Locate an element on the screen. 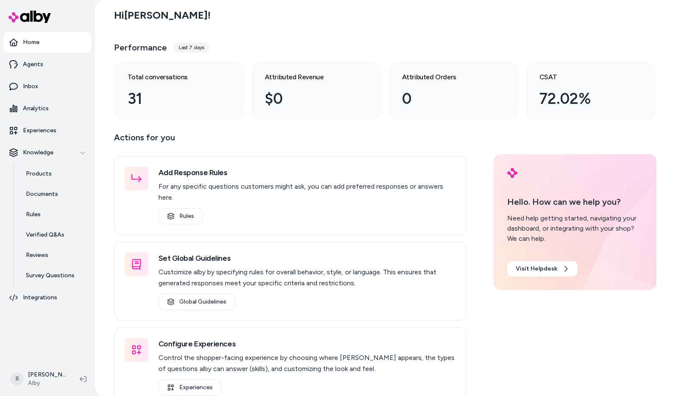 The image size is (675, 396). div: 31 is located at coordinates (172, 99).